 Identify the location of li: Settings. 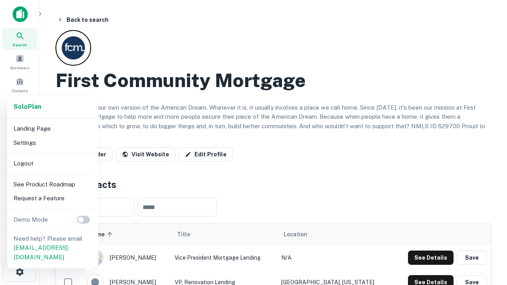
(53, 143).